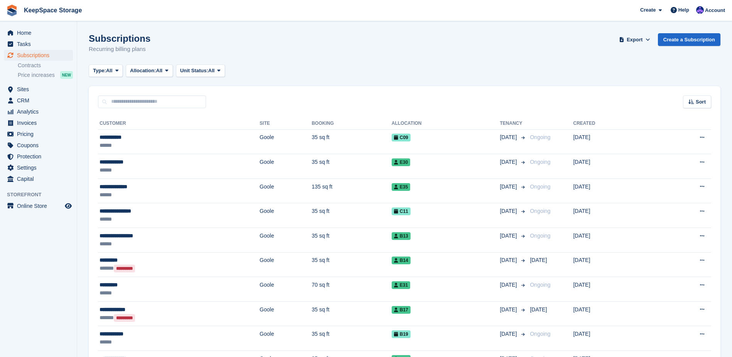 The height and width of the screenshot is (357, 732). Describe the element at coordinates (401, 211) in the screenshot. I see `span: C11` at that location.